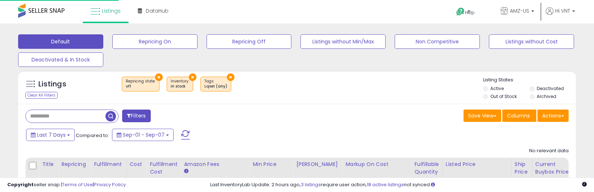 The height and width of the screenshot is (192, 594). What do you see at coordinates (385, 185) in the screenshot?
I see `a: 18 active listings` at bounding box center [385, 185].